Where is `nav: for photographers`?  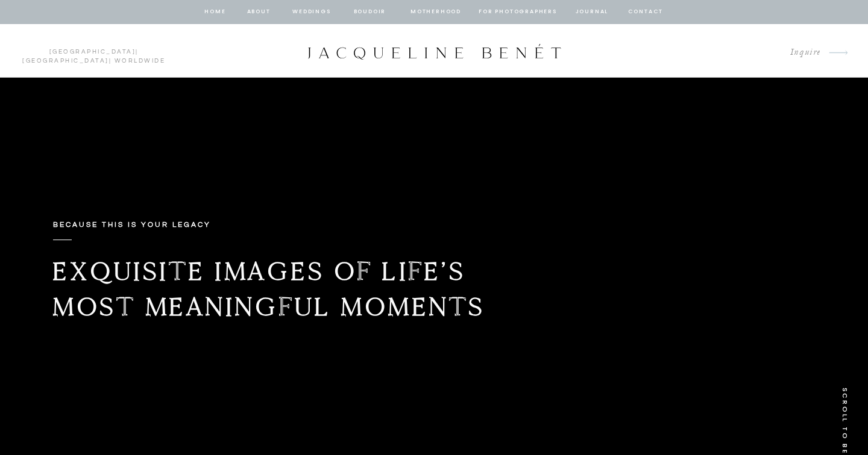
nav: for photographers is located at coordinates (518, 12).